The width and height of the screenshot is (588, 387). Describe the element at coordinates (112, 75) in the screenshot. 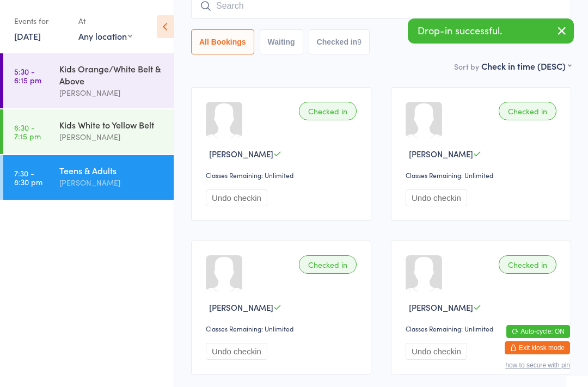

I see `div: Kids Orange/White Belt & Above` at that location.